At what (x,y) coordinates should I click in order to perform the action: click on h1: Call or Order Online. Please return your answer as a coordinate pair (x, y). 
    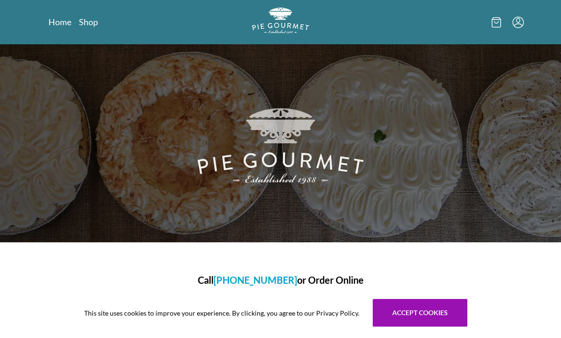
    Looking at the image, I should click on (281, 280).